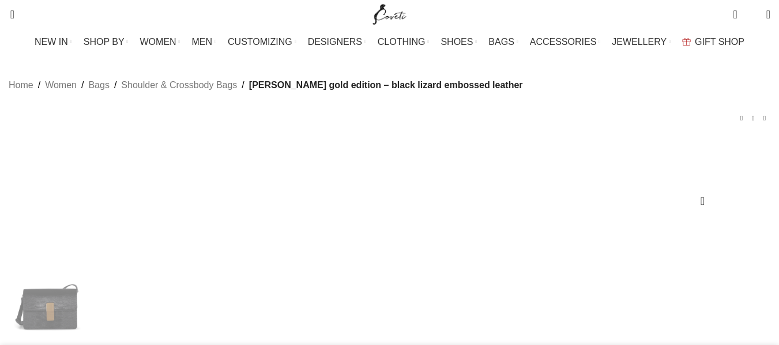 This screenshot has height=345, width=779. I want to click on a: GIFT SHOP, so click(713, 42).